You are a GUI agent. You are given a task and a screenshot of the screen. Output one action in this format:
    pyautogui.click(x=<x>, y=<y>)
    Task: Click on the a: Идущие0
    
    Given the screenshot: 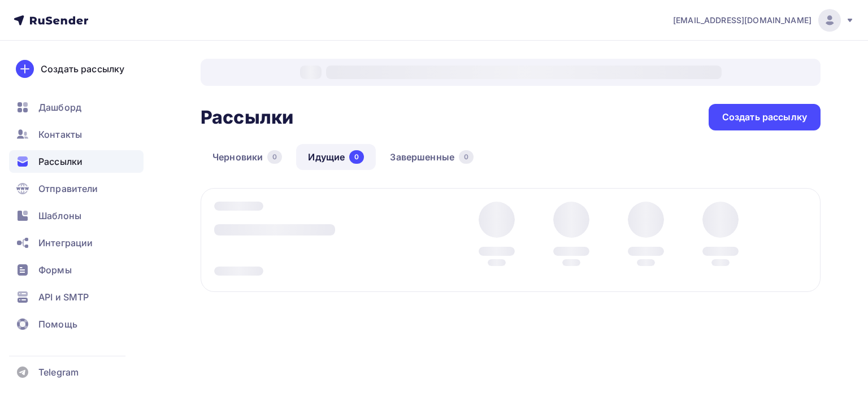 What is the action you would take?
    pyautogui.click(x=336, y=157)
    